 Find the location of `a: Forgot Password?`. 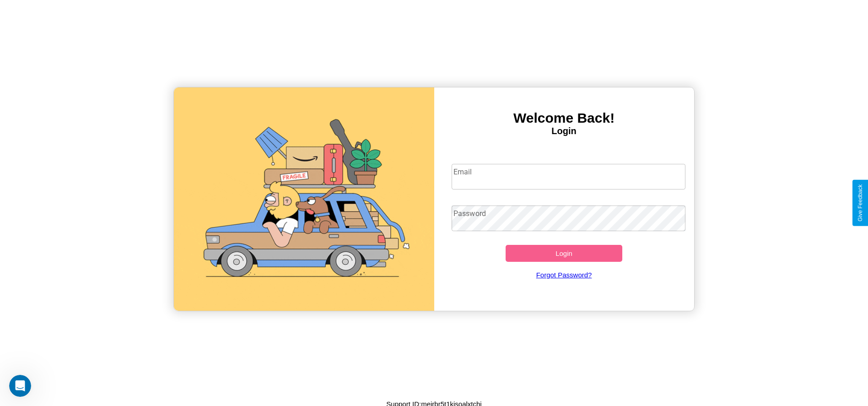

a: Forgot Password? is located at coordinates (564, 275).